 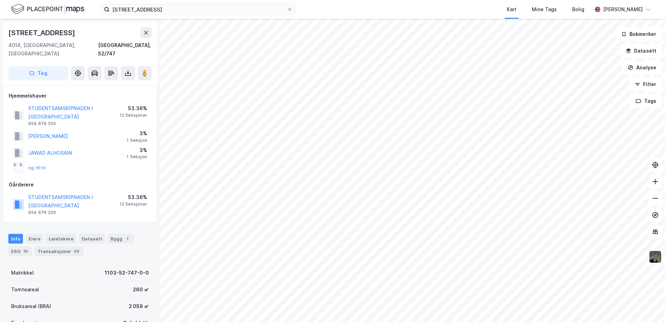 What do you see at coordinates (545, 9) in the screenshot?
I see `div: Mine Tags` at bounding box center [545, 9].